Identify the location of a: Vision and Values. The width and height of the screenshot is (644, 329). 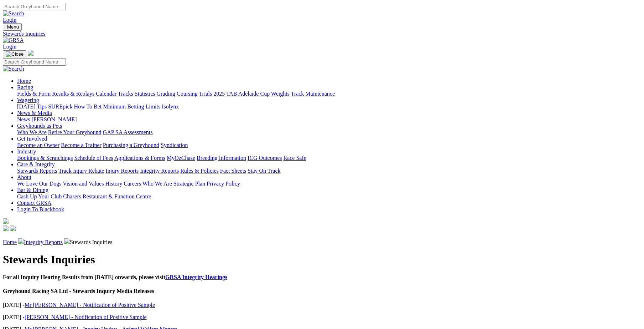
(83, 183).